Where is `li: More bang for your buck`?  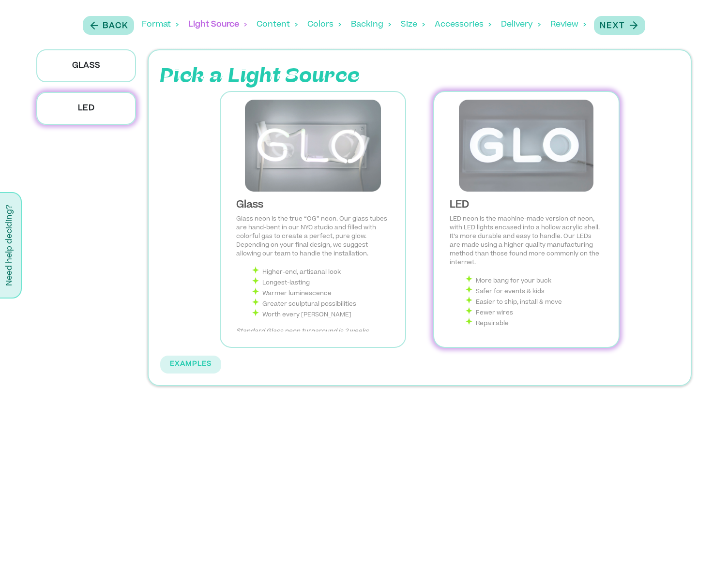
li: More bang for your buck is located at coordinates (534, 280).